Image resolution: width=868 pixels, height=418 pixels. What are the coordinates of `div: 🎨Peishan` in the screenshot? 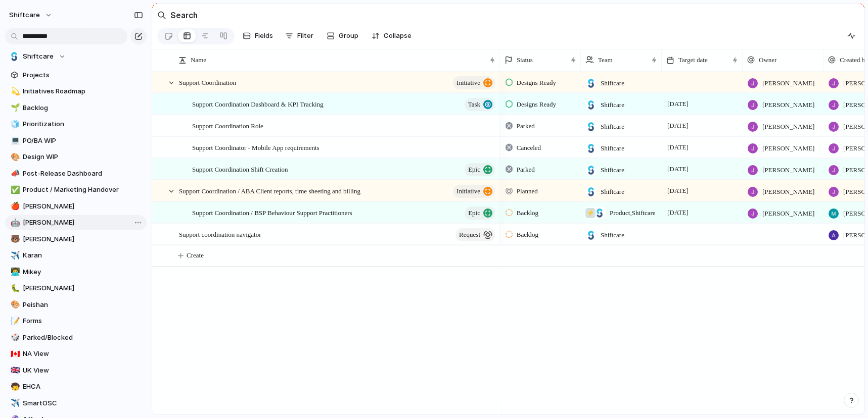 It's located at (76, 305).